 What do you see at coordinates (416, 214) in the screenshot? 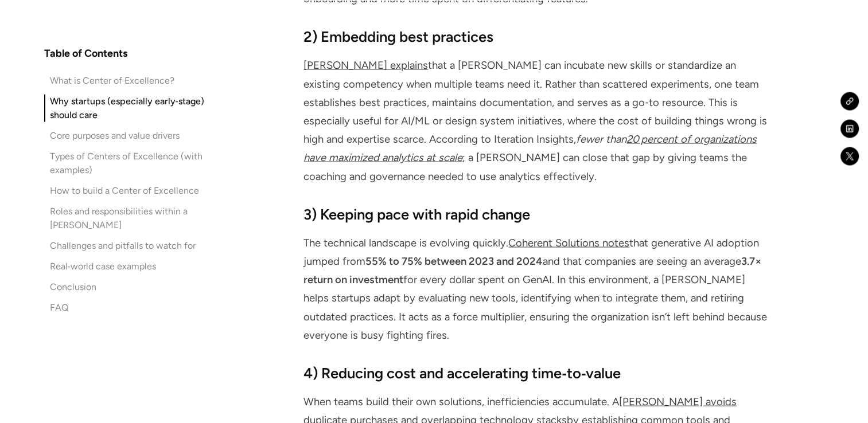
I see `strong: 3) Keeping pace with rapid change` at bounding box center [416, 214].